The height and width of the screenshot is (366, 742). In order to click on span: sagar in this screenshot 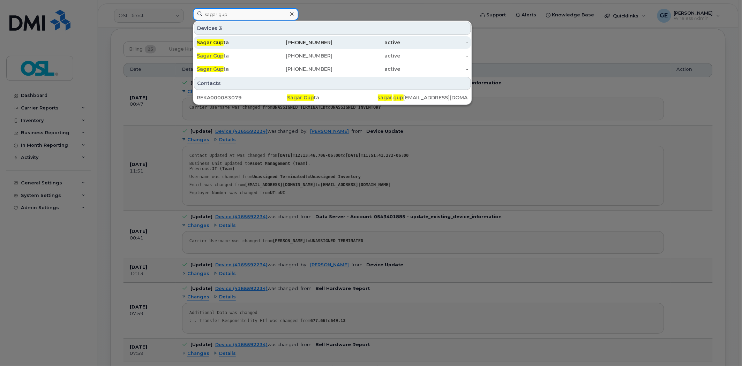, I will do `click(385, 98)`.